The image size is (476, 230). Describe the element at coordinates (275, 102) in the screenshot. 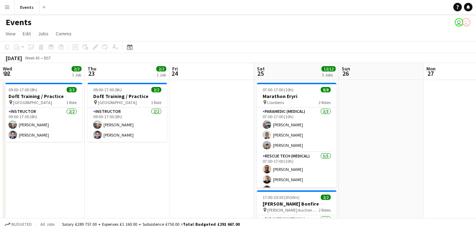

I see `span: Llanberis` at that location.